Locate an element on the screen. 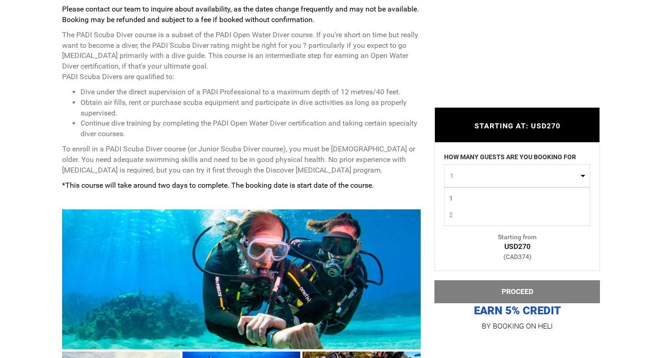 The image size is (662, 358). span: 2 is located at coordinates (451, 215).